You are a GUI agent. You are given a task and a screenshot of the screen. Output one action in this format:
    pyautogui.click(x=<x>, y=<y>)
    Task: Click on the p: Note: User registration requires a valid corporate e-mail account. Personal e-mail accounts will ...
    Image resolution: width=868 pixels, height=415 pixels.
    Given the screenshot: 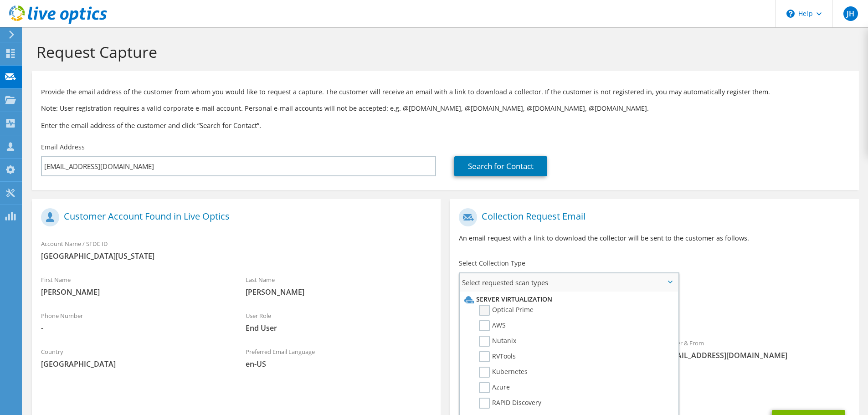 What is the action you would take?
    pyautogui.click(x=445, y=108)
    